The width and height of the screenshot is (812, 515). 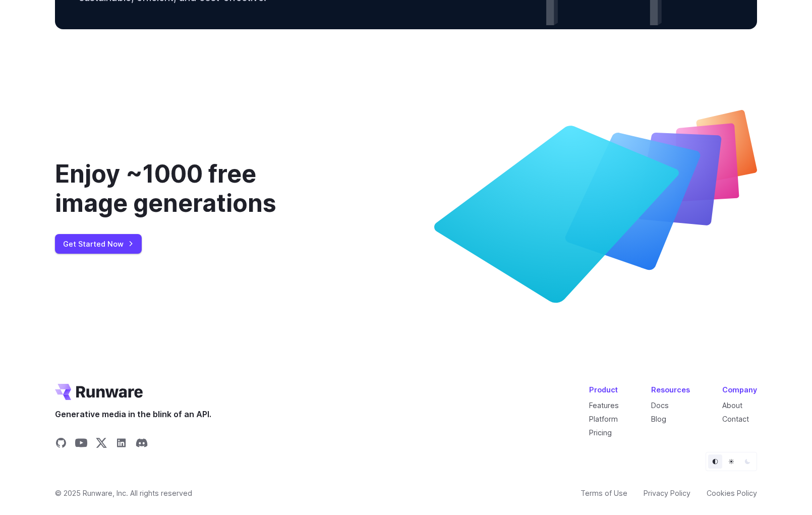 What do you see at coordinates (61, 445) in the screenshot?
I see `a: Share on GitHub` at bounding box center [61, 445].